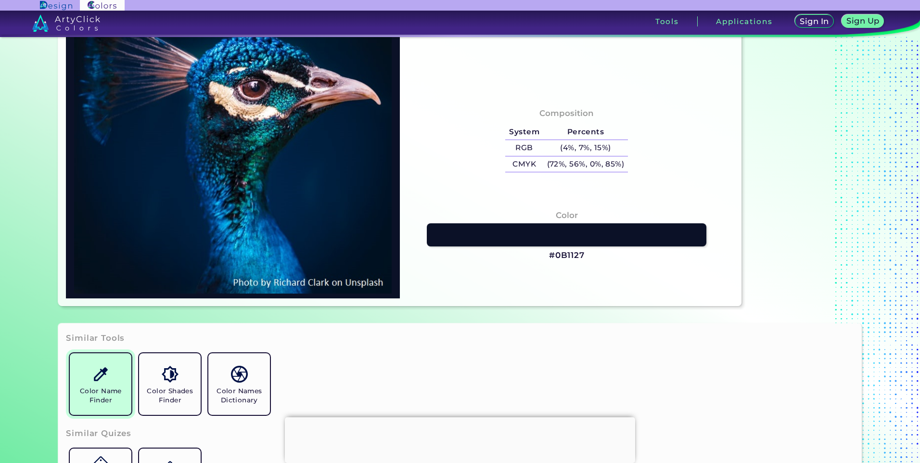 This screenshot has width=920, height=463. What do you see at coordinates (667, 21) in the screenshot?
I see `h3: Tools` at bounding box center [667, 21].